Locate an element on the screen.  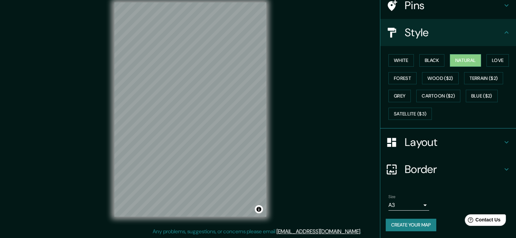
canvas: Map is located at coordinates (190, 110).